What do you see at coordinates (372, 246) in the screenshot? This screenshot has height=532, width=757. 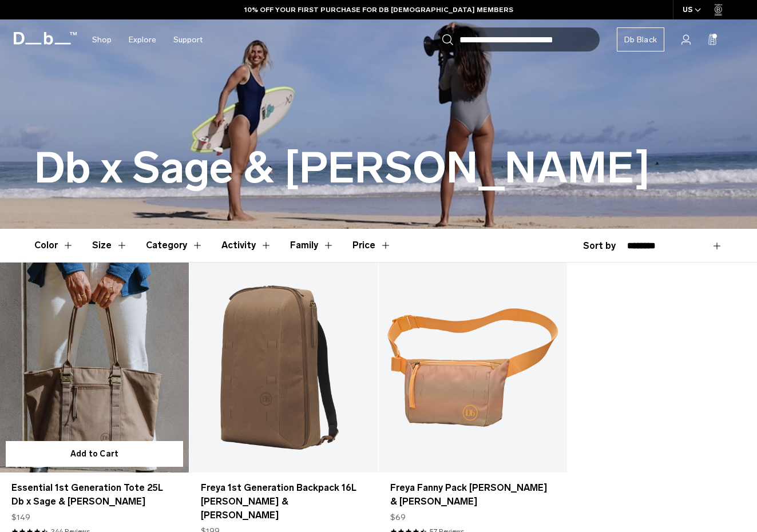 I see `button: Toggle Price` at bounding box center [372, 246].